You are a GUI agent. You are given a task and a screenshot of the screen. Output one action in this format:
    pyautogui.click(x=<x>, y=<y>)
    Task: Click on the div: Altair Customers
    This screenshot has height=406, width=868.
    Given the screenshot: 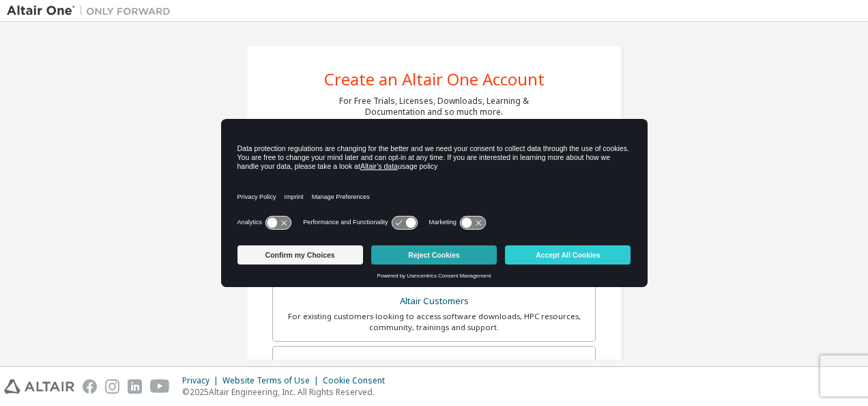 What is the action you would take?
    pyautogui.click(x=434, y=301)
    